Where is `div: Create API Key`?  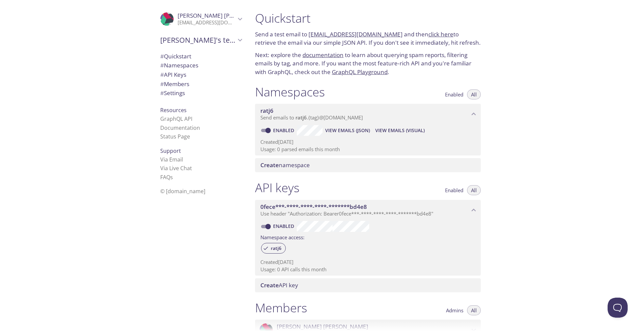 div: Create API Key is located at coordinates (368, 286).